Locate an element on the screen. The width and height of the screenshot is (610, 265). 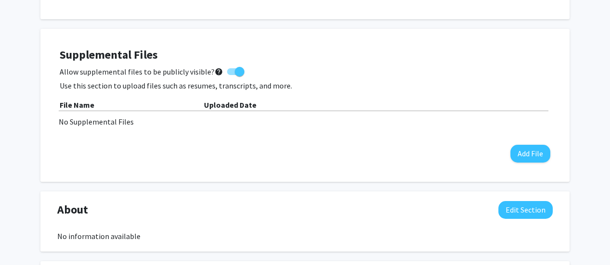
span: About is located at coordinates (73, 210).